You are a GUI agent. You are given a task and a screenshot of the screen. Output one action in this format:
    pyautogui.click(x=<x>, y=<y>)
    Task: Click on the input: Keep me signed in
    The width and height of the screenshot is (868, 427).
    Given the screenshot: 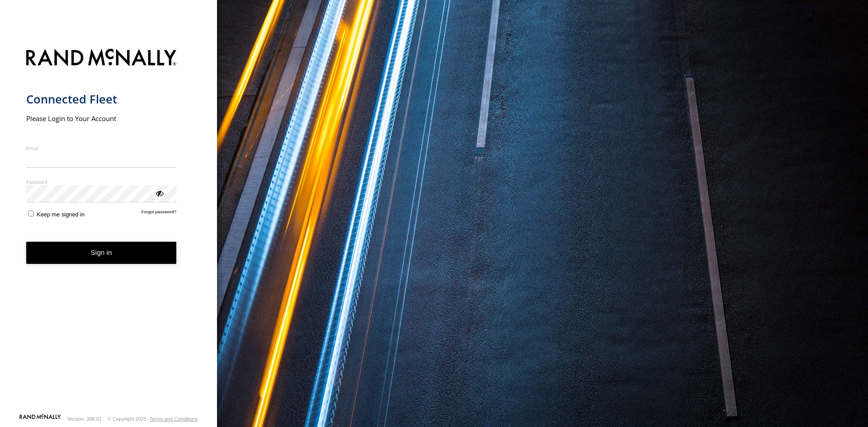 What is the action you would take?
    pyautogui.click(x=30, y=213)
    